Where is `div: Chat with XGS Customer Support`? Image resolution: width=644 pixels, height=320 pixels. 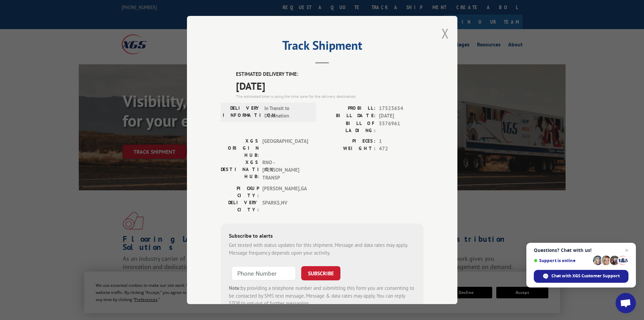 div: Chat with XGS Customer Support is located at coordinates (581, 276).